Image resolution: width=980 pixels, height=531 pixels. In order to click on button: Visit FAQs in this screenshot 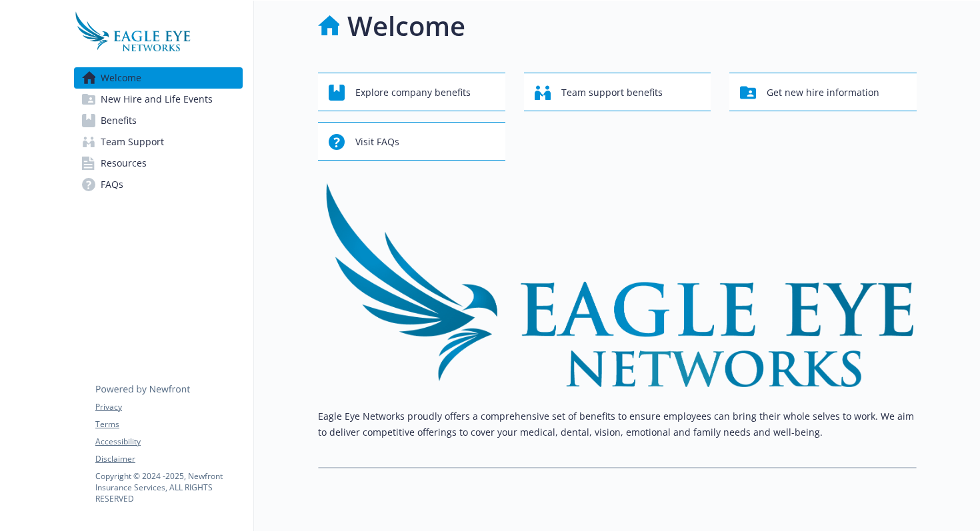, I will do `click(411, 141)`.